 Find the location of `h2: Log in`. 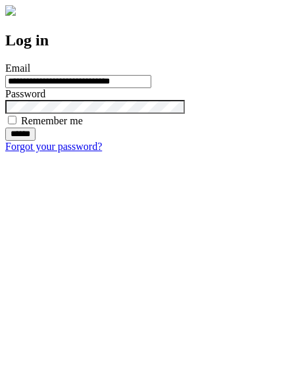

h2: Log in is located at coordinates (148, 40).